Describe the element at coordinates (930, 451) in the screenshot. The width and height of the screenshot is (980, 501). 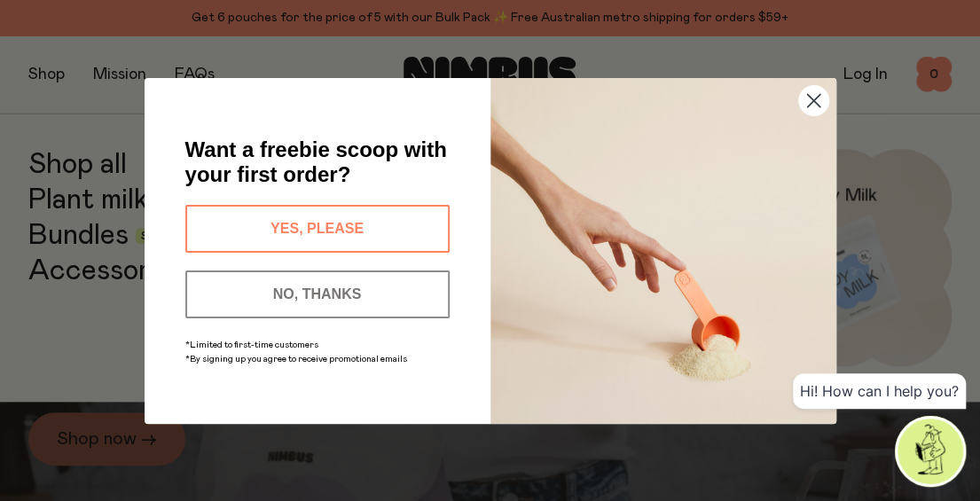
I see `img: agent` at that location.